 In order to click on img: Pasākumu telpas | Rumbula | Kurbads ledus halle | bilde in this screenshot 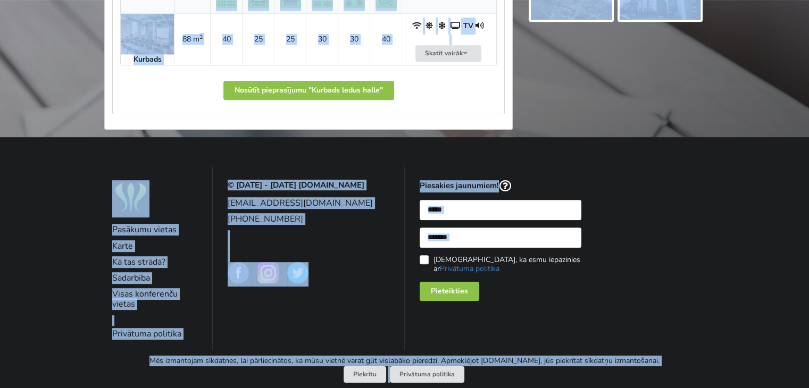, I will do `click(147, 34)`.